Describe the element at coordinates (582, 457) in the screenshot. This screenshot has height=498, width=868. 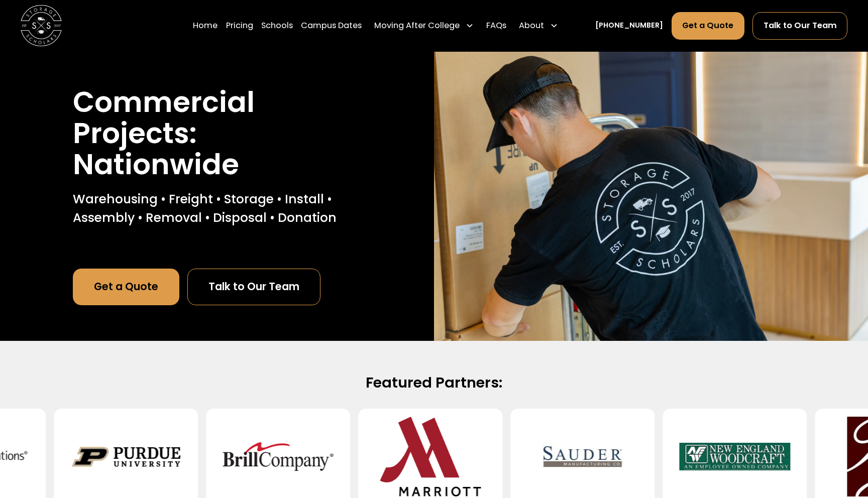
I see `img: Sauder Manufacturing` at that location.